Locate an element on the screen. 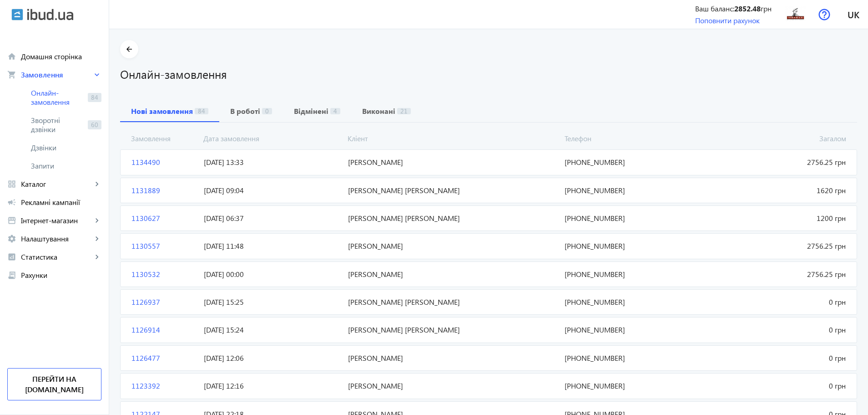 This screenshot has height=415, width=868. span: 1126914 is located at coordinates (163, 330).